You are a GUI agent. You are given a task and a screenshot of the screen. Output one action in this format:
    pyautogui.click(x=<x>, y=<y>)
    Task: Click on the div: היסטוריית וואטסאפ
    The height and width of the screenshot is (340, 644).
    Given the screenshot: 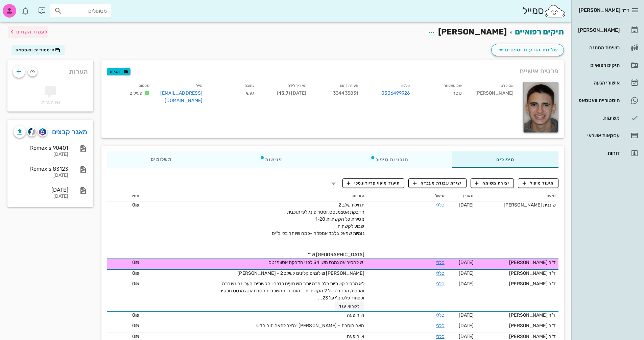 What is the action you would take?
    pyautogui.click(x=597, y=100)
    